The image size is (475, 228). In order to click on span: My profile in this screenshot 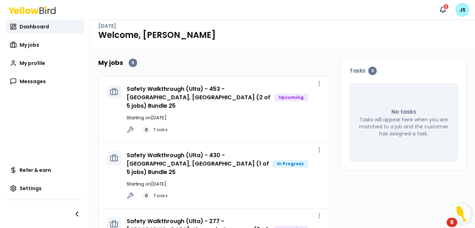, I will do `click(32, 63)`.